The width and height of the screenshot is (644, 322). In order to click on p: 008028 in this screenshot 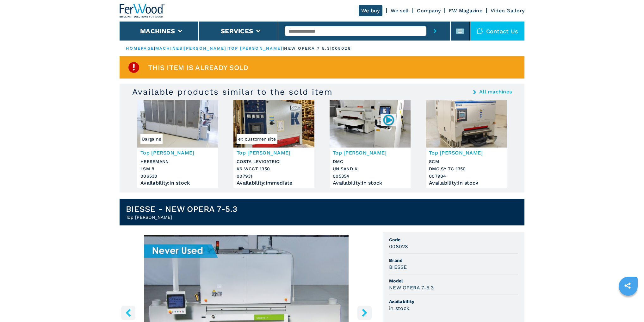, I will do `click(341, 48)`.